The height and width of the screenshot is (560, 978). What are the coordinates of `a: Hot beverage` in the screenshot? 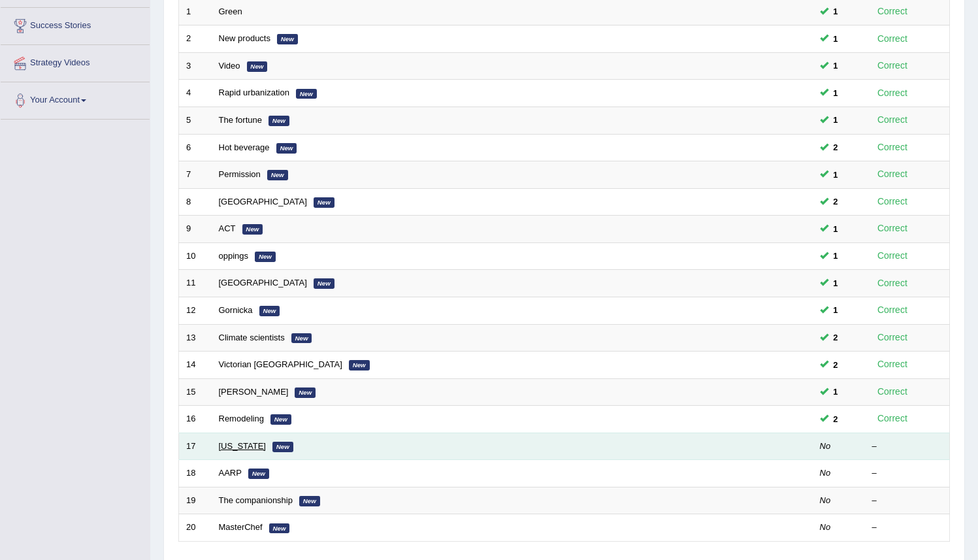 It's located at (244, 147).